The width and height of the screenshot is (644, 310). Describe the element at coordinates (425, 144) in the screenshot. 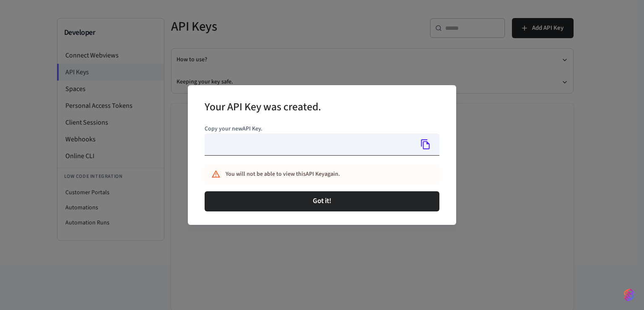

I see `button: Copy` at that location.